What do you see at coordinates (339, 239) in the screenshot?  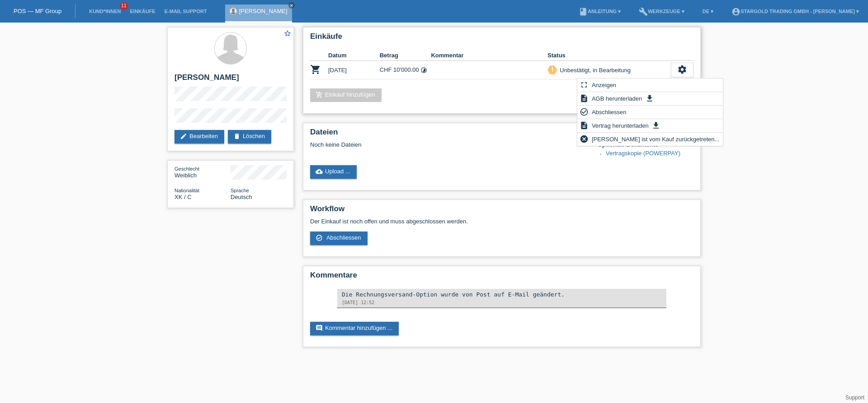 I see `a: check_circle_outline Abschliessen` at bounding box center [339, 239].